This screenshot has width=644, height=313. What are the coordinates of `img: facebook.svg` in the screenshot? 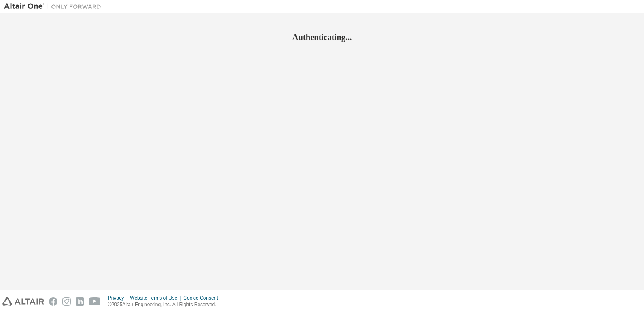 It's located at (53, 301).